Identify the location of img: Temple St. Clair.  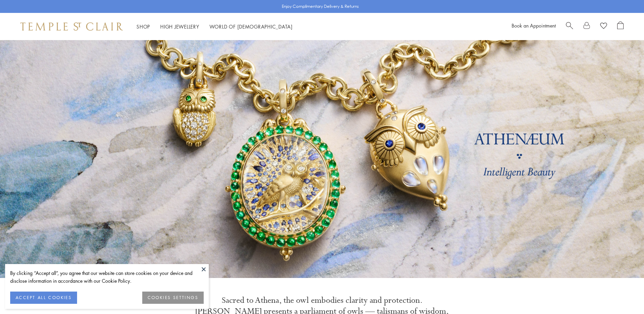
(71, 26).